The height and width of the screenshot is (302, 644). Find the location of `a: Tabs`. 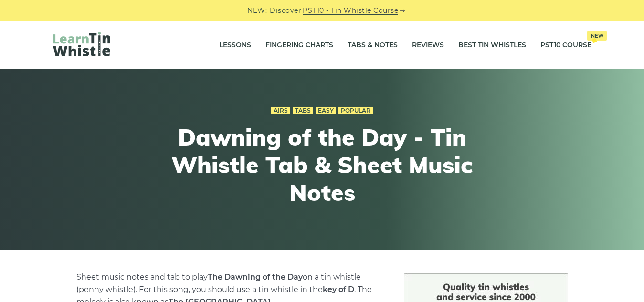

a: Tabs is located at coordinates (303, 111).